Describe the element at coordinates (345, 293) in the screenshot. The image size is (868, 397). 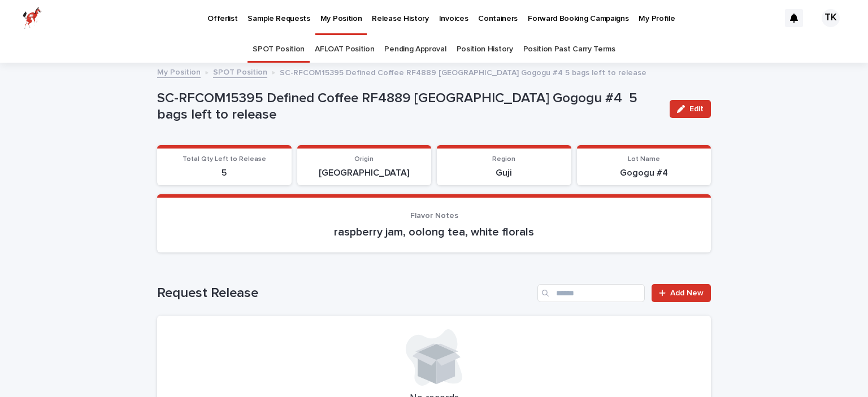
I see `h1: Request Release` at that location.